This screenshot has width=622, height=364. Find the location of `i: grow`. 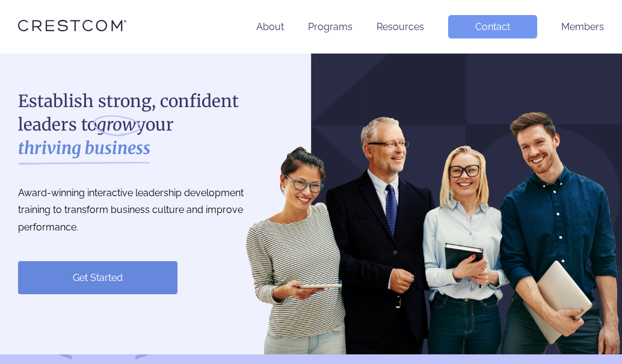

i: grow is located at coordinates (116, 124).